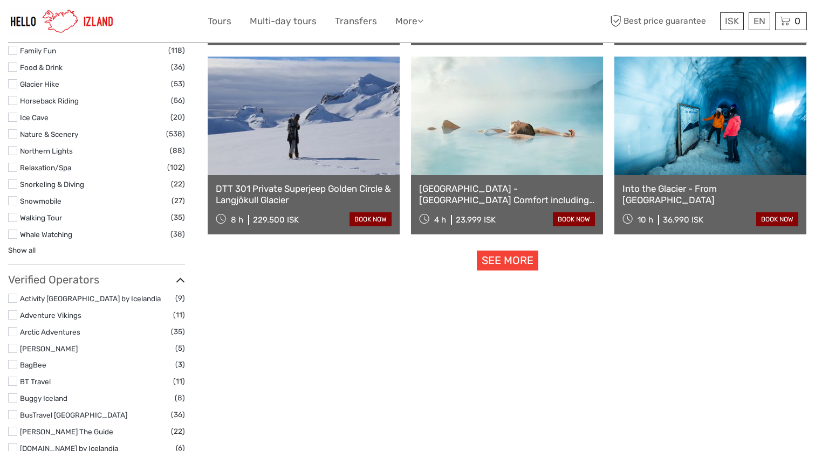  Describe the element at coordinates (237, 220) in the screenshot. I see `span: 8 h` at that location.